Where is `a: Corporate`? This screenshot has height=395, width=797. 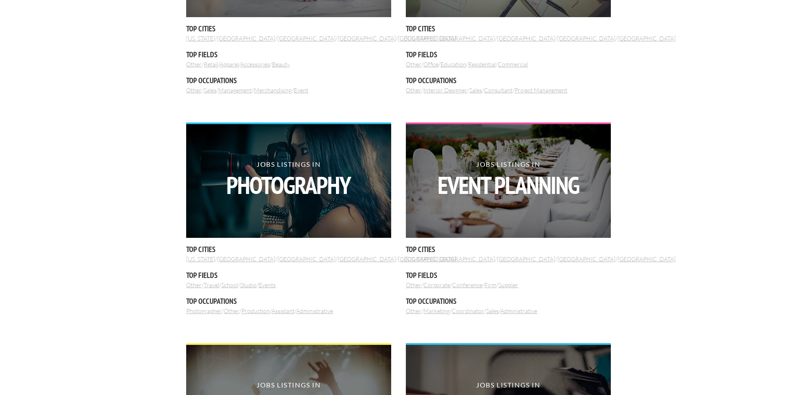 a: Corporate is located at coordinates (437, 285).